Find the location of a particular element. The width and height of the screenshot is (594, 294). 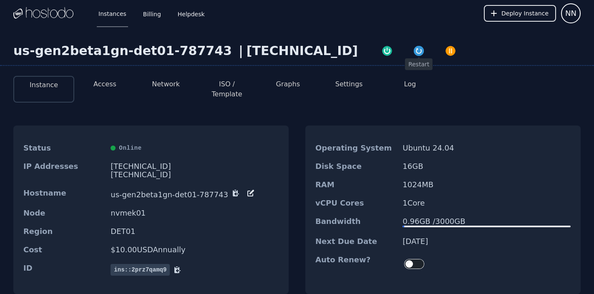

img: Restart is located at coordinates (419, 51).